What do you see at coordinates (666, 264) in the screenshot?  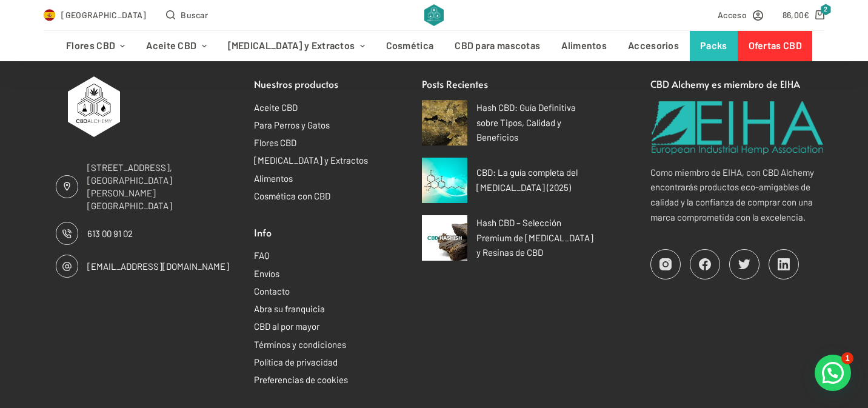 I see `a: Instagram` at bounding box center [666, 264].